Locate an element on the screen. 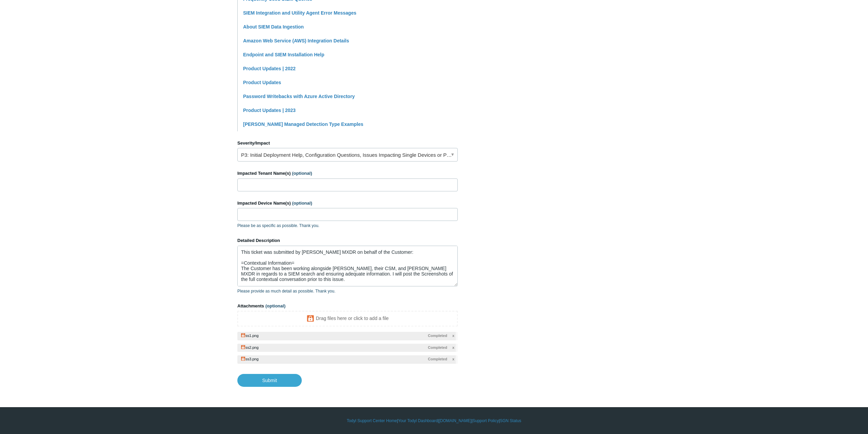  a: SGN Status is located at coordinates (510, 420).